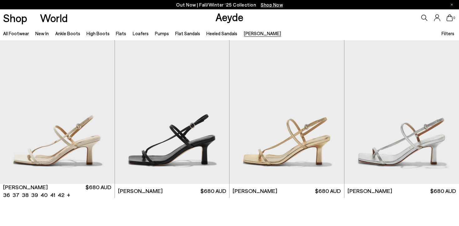 The height and width of the screenshot is (226, 459). I want to click on li: 38, so click(25, 195).